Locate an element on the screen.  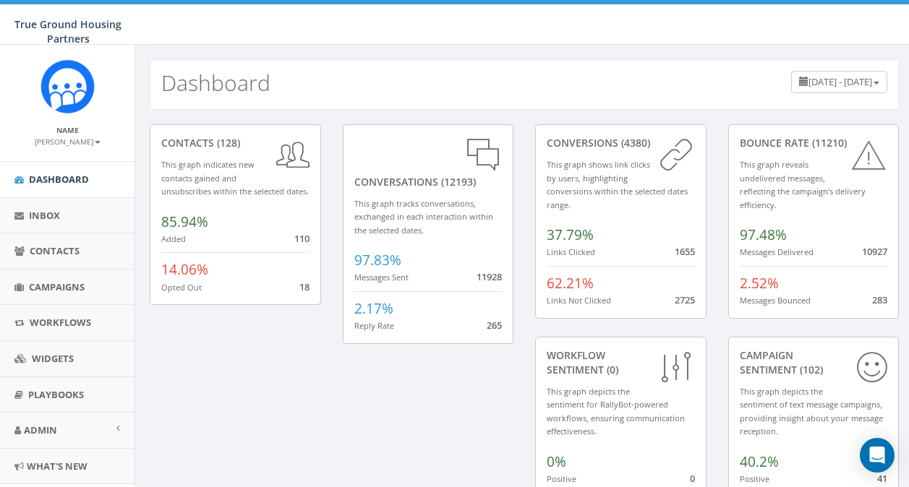
span: 2725 is located at coordinates (685, 300).